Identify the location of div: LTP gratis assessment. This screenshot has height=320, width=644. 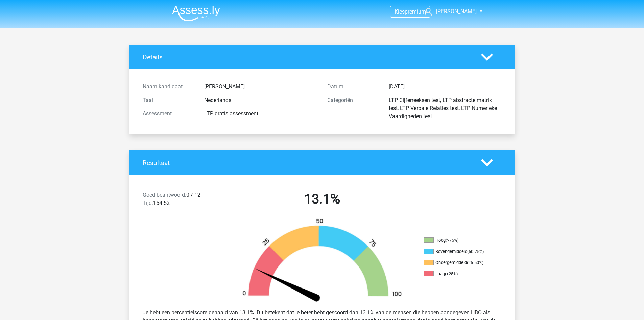
(261, 114).